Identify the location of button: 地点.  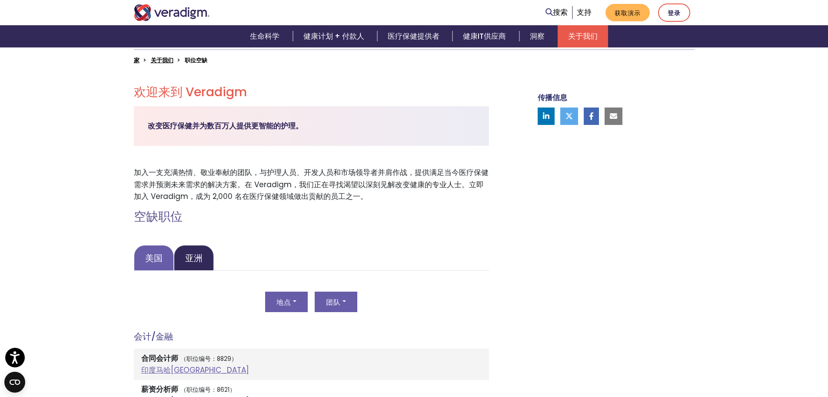
(287, 302).